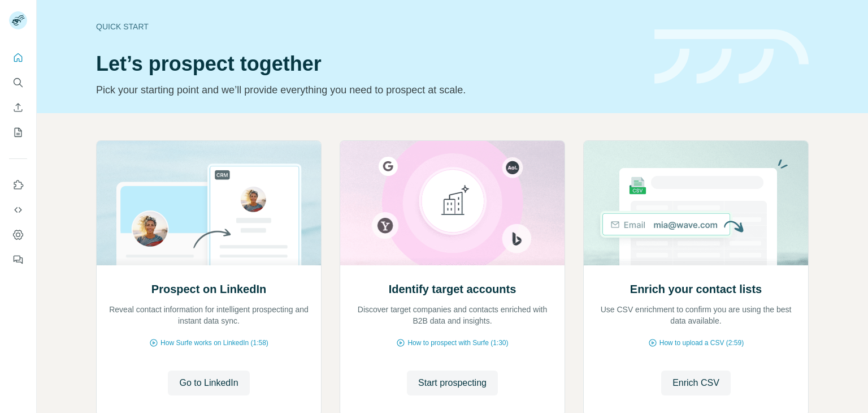 Image resolution: width=868 pixels, height=413 pixels. Describe the element at coordinates (208, 383) in the screenshot. I see `button: Go to LinkedIn` at that location.